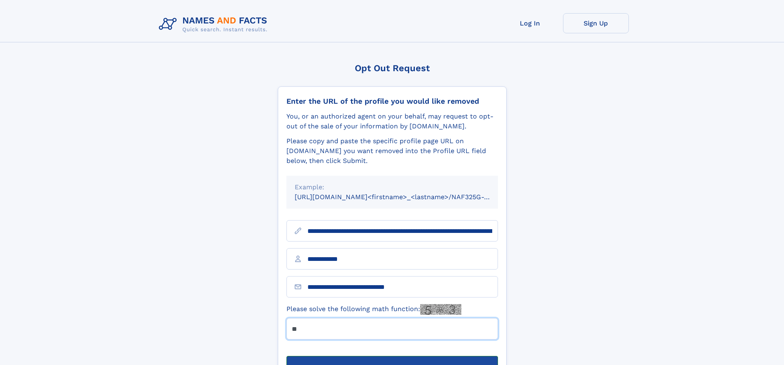 The width and height of the screenshot is (784, 365). Describe the element at coordinates (374, 310) in the screenshot. I see `label: Please solve the following math function:` at that location.